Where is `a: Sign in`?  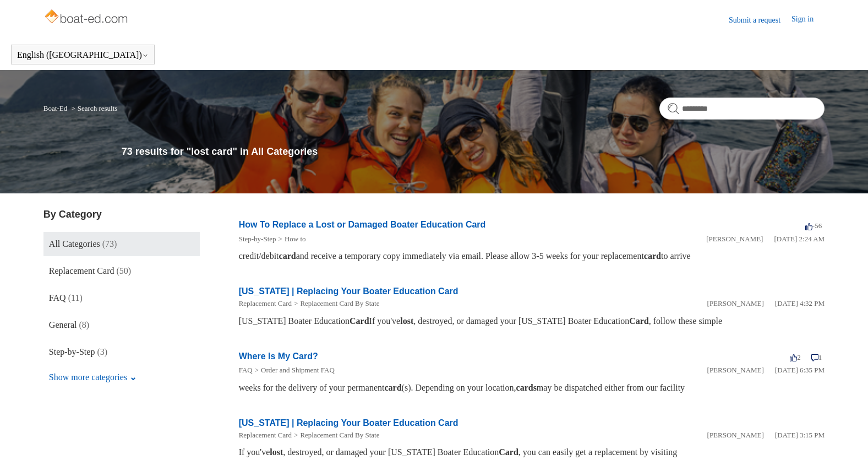 a: Sign in is located at coordinates (808, 20).